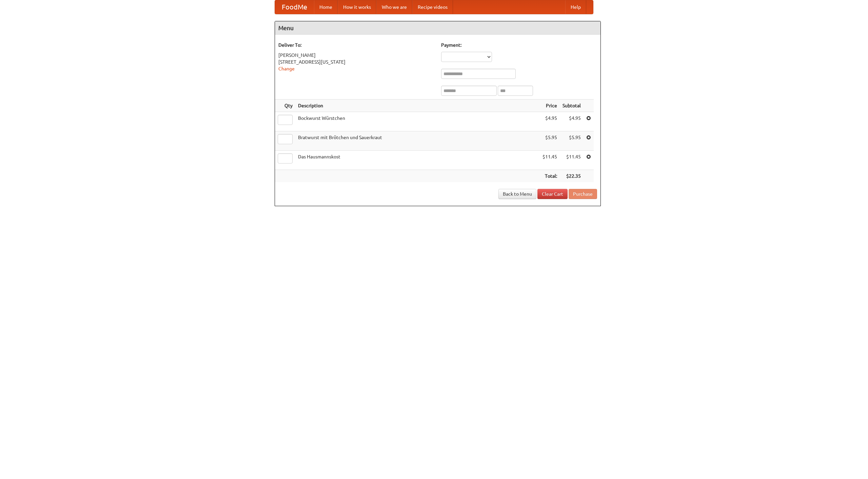 The image size is (868, 479). I want to click on td: Bratwurst mit Brötchen und Sauerkraut, so click(417, 141).